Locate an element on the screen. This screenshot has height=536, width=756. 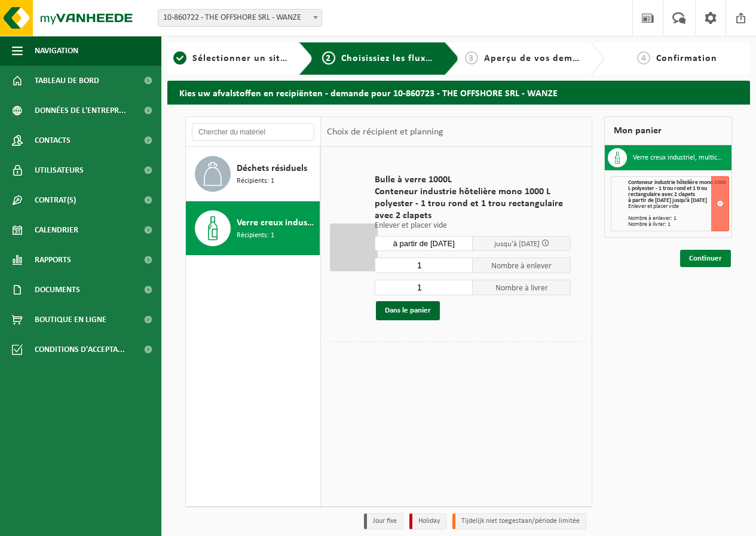
button: Verre creux industriel, multicolore Récipients: 1 is located at coordinates (252, 229).